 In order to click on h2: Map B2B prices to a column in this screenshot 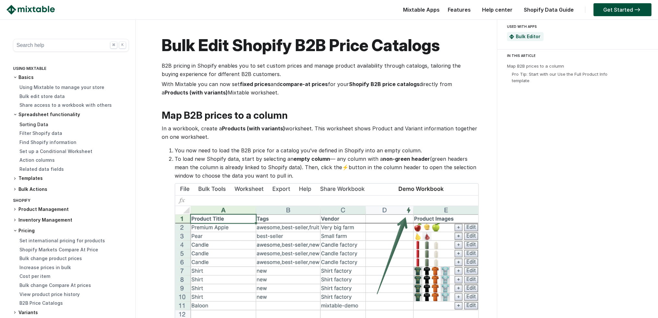, I will do `click(319, 115)`.